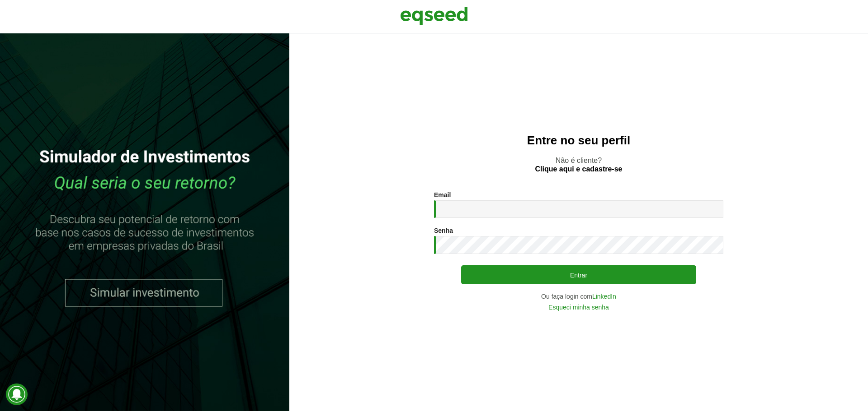  Describe the element at coordinates (579, 296) in the screenshot. I see `div: Ou faça login com` at that location.